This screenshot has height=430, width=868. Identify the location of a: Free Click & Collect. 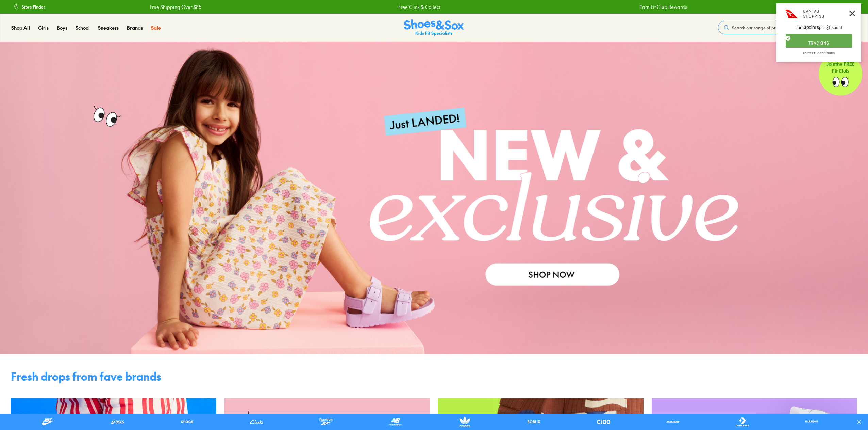
(417, 7).